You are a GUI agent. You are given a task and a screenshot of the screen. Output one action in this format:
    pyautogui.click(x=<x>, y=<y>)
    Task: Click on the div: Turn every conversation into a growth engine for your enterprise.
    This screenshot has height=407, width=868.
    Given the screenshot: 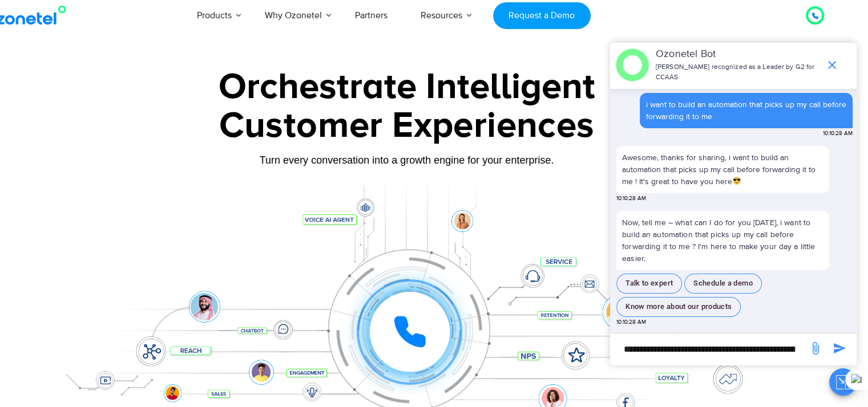 What is the action you would take?
    pyautogui.click(x=407, y=160)
    